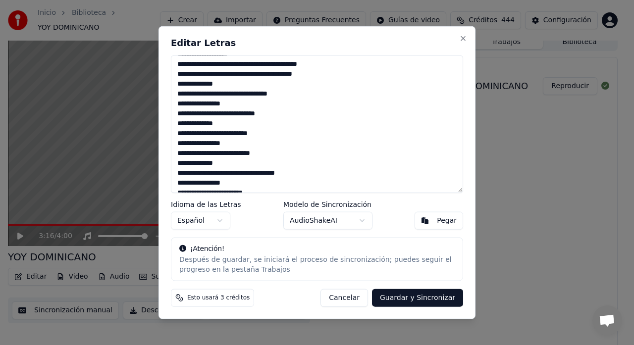  Describe the element at coordinates (206, 205) in the screenshot. I see `label: Idioma de las Letras` at that location.